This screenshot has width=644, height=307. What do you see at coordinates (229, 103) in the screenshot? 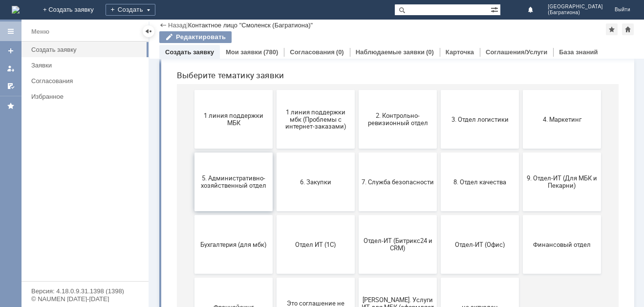
I see `header: Выберите тематику заявки` at bounding box center [229, 103].